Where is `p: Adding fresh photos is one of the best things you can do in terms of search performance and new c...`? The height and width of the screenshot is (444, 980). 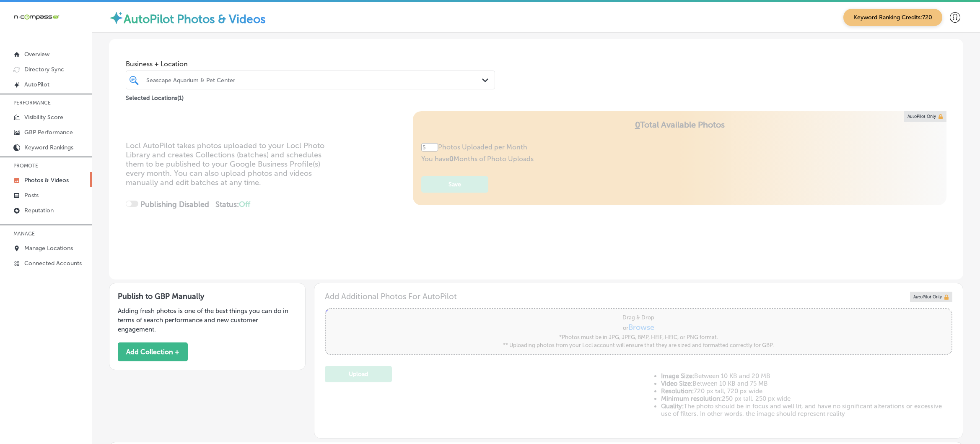
p: Adding fresh photos is one of the best things you can do in terms of search performance and new c... is located at coordinates (207, 320).